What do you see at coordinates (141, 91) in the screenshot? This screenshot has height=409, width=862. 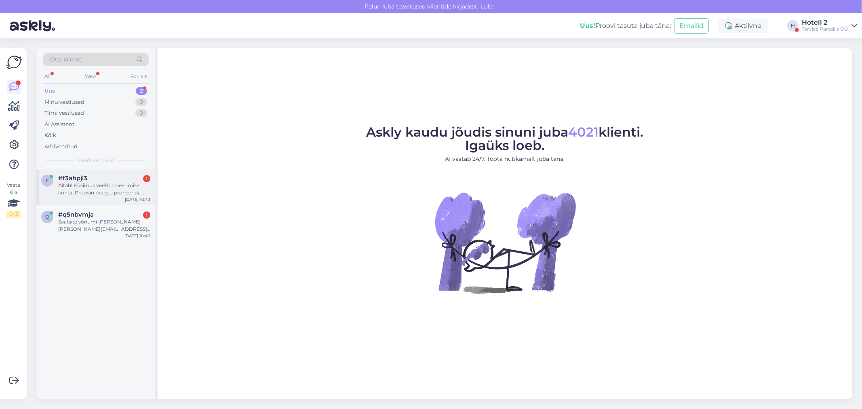 I see `div: 2` at bounding box center [141, 91].